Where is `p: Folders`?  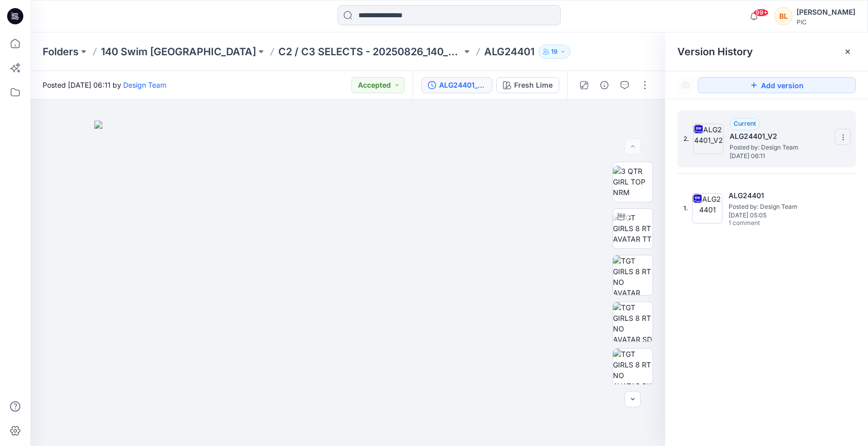
p: Folders is located at coordinates (60, 52).